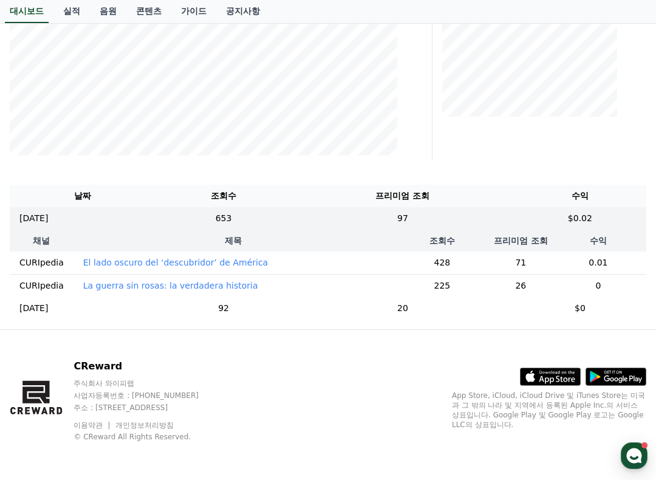 The height and width of the screenshot is (480, 656). What do you see at coordinates (176, 262) in the screenshot?
I see `button: El lado oscuro del ‘descubridor’ de América` at bounding box center [176, 262].